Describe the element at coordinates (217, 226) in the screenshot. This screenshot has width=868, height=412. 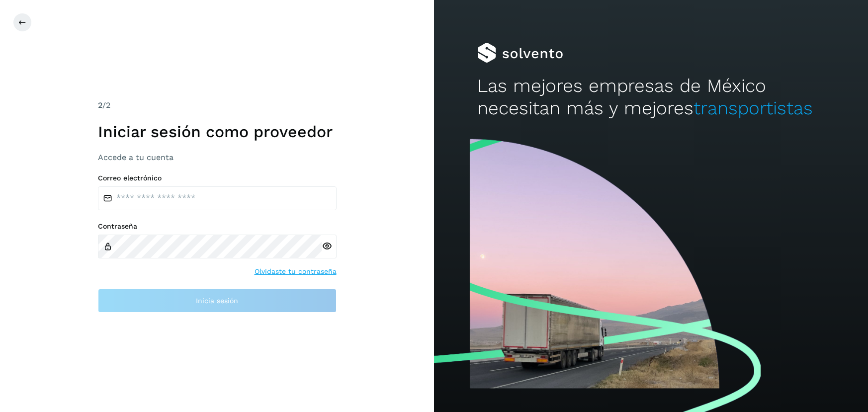
I see `label: Contraseña` at that location.